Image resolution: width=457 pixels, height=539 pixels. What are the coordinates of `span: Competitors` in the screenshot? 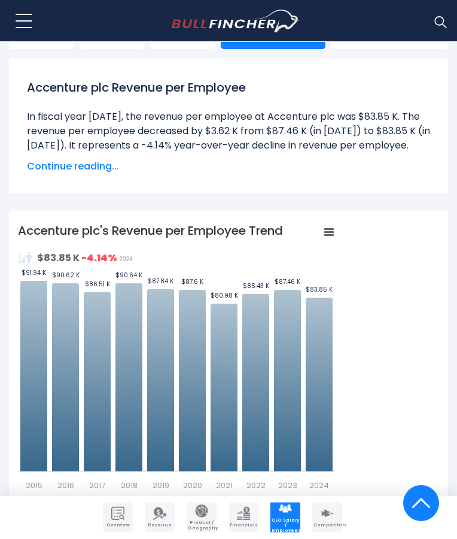 It's located at (327, 525).